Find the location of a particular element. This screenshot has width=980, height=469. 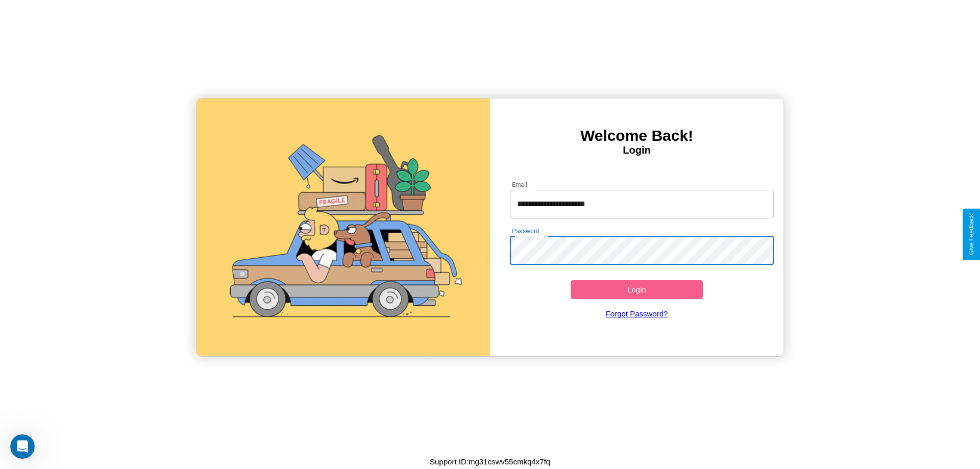

button: Login is located at coordinates (636, 289).